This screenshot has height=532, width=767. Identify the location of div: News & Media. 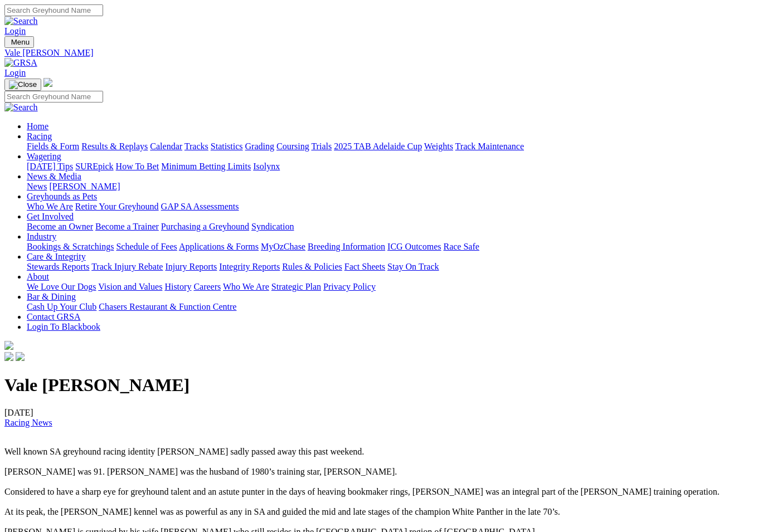
(395, 187).